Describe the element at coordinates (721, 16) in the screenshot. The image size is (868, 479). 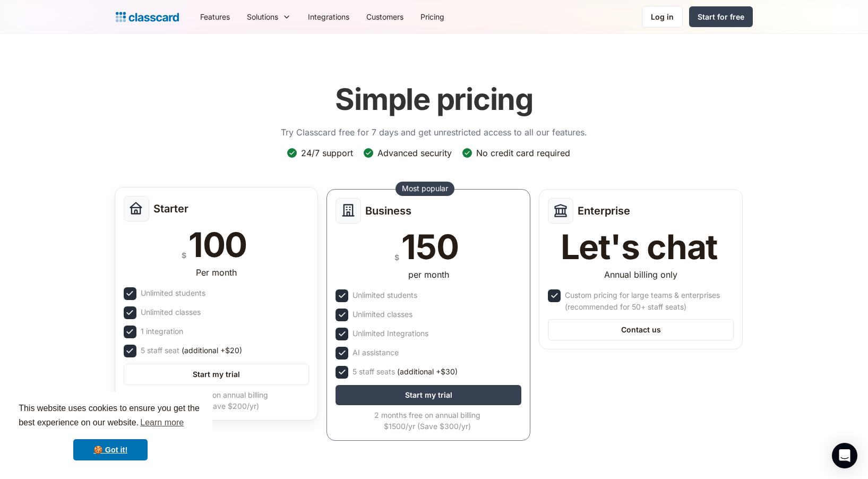
I see `div: Start for free` at that location.